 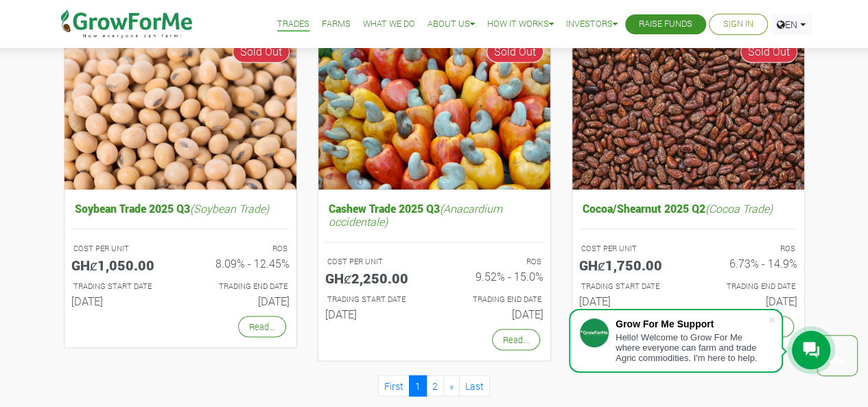 I want to click on h5: GHȼ1,750.00, so click(x=628, y=264).